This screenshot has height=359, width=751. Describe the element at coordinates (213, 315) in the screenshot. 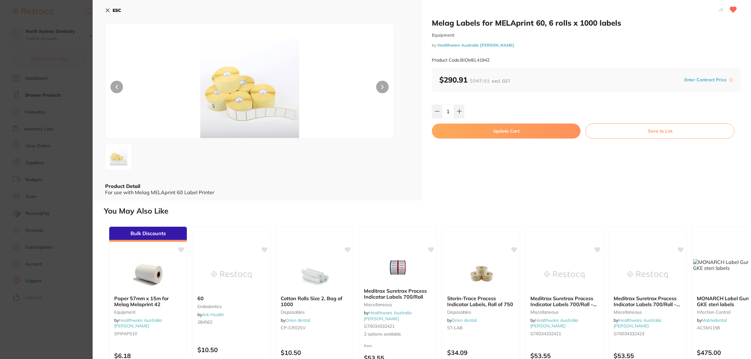

I see `a: Ark Health` at that location.